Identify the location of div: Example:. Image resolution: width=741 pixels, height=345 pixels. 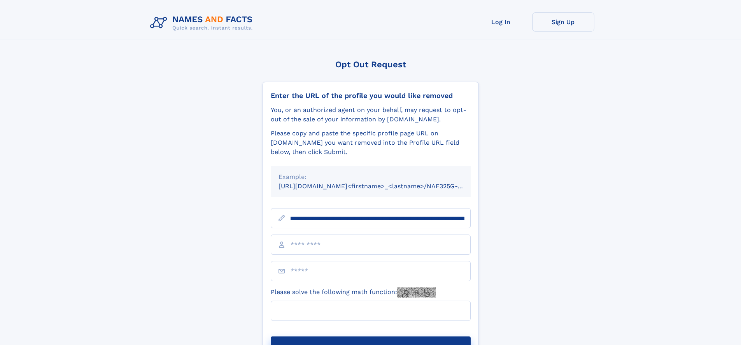
(371, 177).